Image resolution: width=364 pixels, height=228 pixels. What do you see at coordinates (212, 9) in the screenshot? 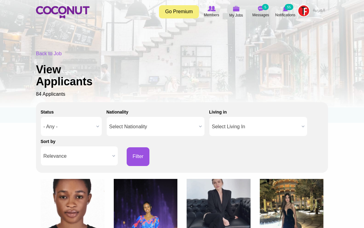
I see `img: Browse Members` at bounding box center [212, 9].